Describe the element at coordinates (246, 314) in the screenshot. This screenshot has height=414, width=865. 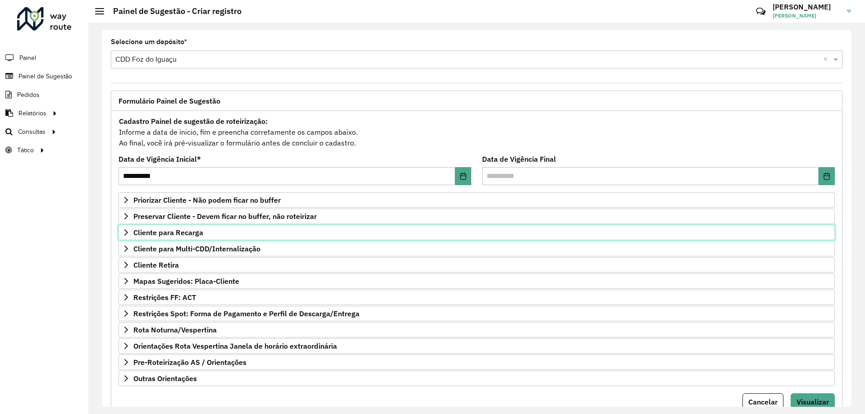
I see `span: Restrições Spot: Forma de Pagamento e Perfil de Descarga/Entrega` at that location.